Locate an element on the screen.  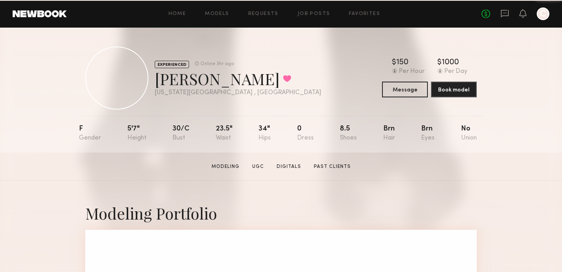
div: Per Day is located at coordinates (456, 72).